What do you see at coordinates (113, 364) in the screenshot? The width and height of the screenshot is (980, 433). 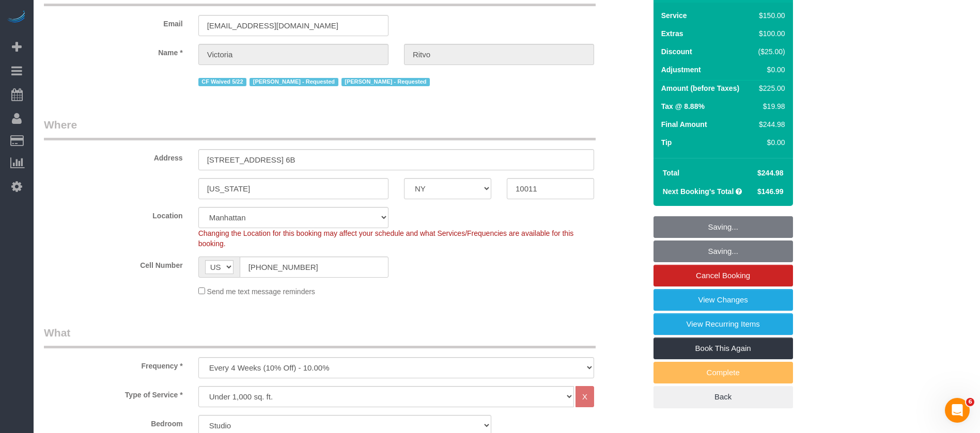 I see `label: Frequency *` at bounding box center [113, 364].